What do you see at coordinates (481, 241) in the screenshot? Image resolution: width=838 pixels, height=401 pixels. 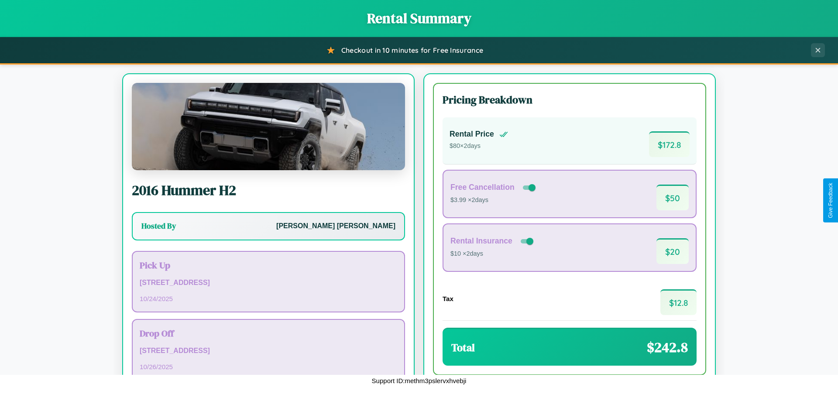 I see `h4: Rental Insurance` at bounding box center [481, 241].